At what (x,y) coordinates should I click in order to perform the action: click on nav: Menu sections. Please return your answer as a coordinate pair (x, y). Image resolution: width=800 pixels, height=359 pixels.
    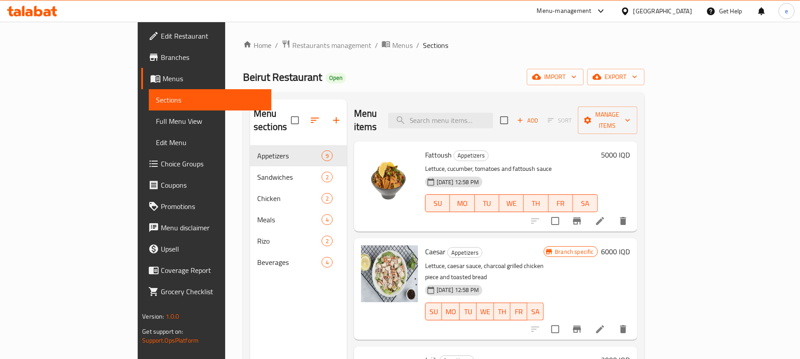
    Looking at the image, I should click on (299, 209).